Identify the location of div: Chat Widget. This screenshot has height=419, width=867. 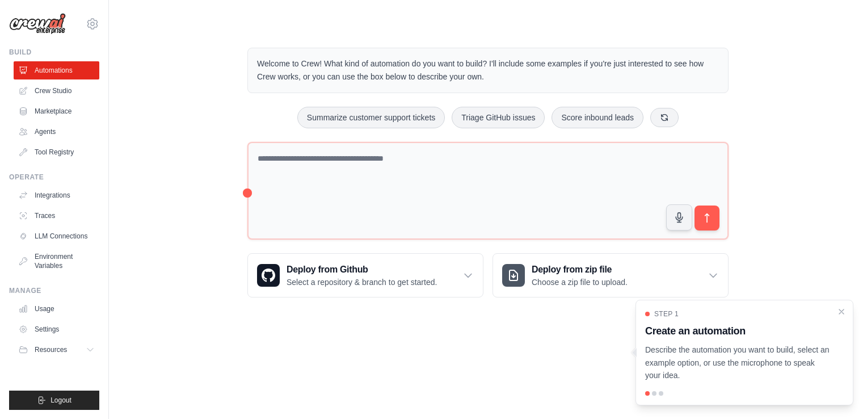
(838, 391).